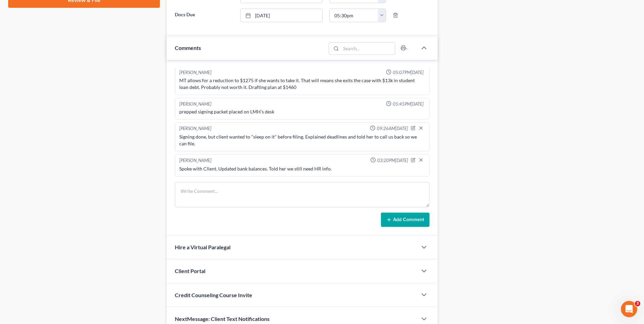  What do you see at coordinates (302, 112) in the screenshot?
I see `div: prepped signing packet placed on LMH's desk` at bounding box center [302, 112].